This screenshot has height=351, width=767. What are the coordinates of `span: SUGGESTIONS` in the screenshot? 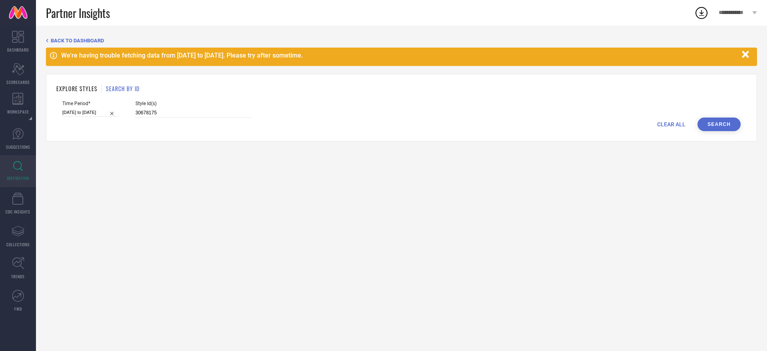 It's located at (18, 147).